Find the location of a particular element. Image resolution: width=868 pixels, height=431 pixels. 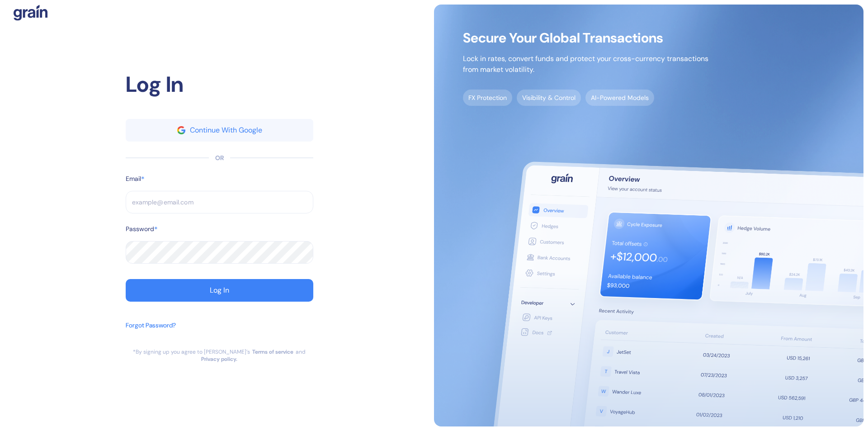

label: Email is located at coordinates (134, 179).